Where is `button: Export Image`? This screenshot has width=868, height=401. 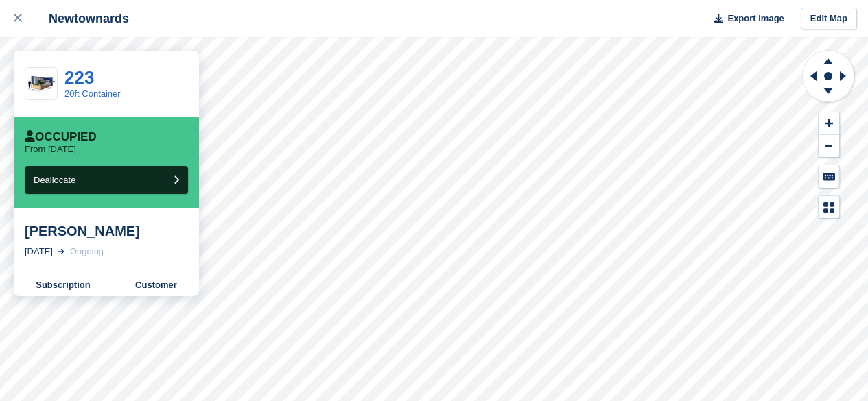 button: Export Image is located at coordinates (745, 18).